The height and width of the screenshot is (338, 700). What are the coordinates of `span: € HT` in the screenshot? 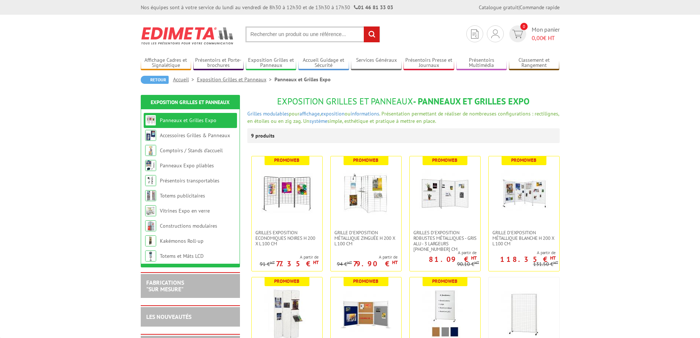 It's located at (546, 38).